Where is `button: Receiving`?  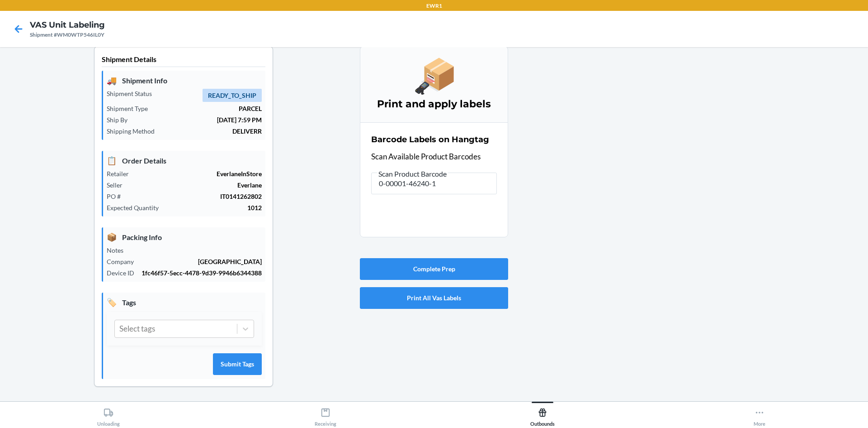 button: Receiving is located at coordinates (325, 414).